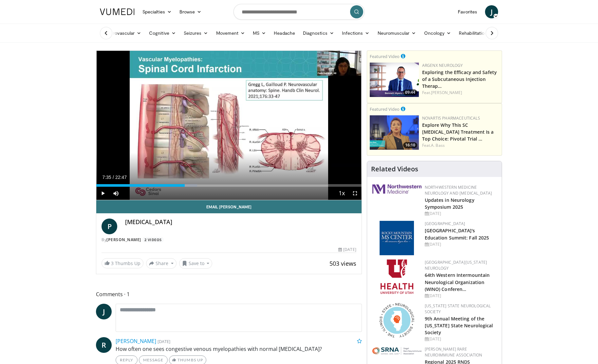 This screenshot has height=364, width=598. What do you see at coordinates (121, 177) in the screenshot?
I see `span: 22:47` at bounding box center [121, 177].